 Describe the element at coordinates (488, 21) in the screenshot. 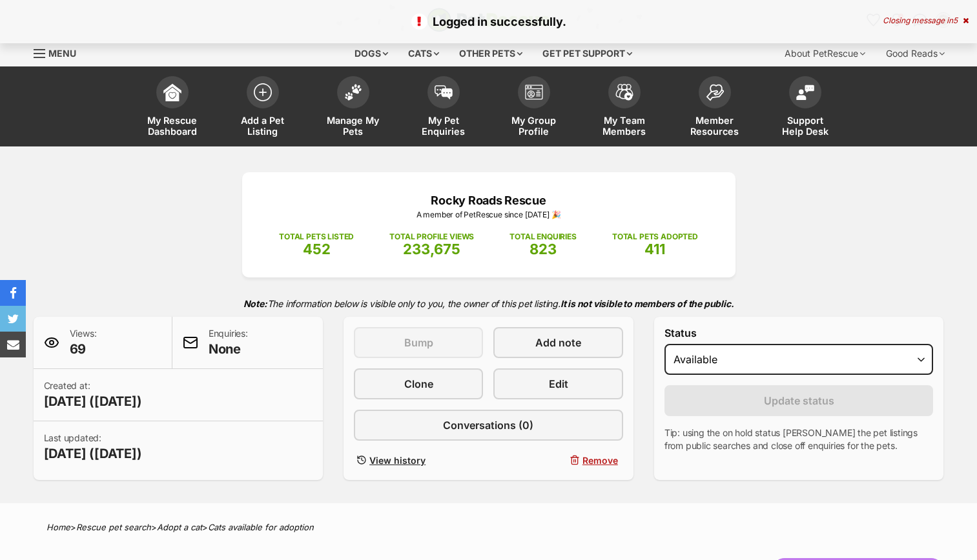

I see `p: Logged in successfully.` at that location.